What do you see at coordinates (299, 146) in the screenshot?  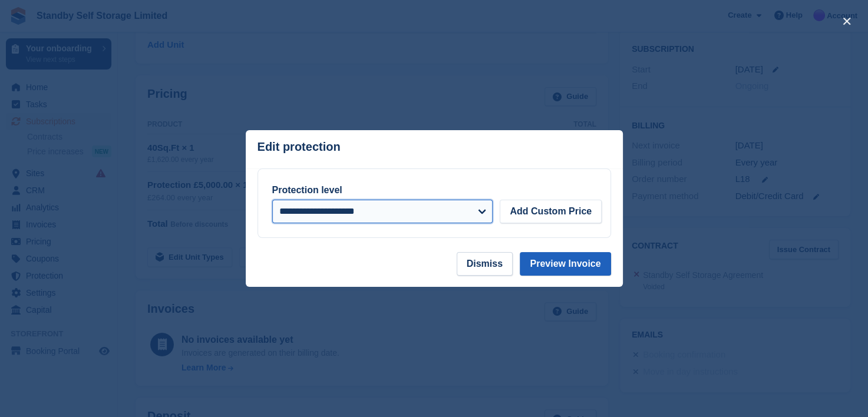 I see `p: Edit protection` at bounding box center [299, 146].